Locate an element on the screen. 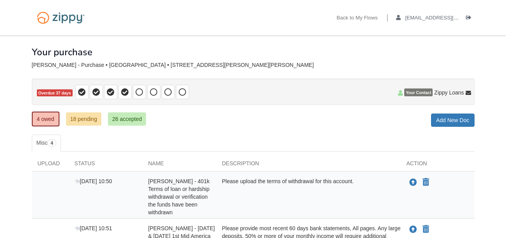  span: Your Contact is located at coordinates (418, 92).